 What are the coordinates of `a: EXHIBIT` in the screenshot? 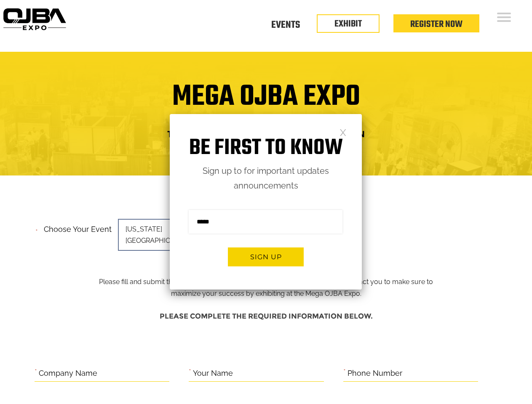 It's located at (348, 24).